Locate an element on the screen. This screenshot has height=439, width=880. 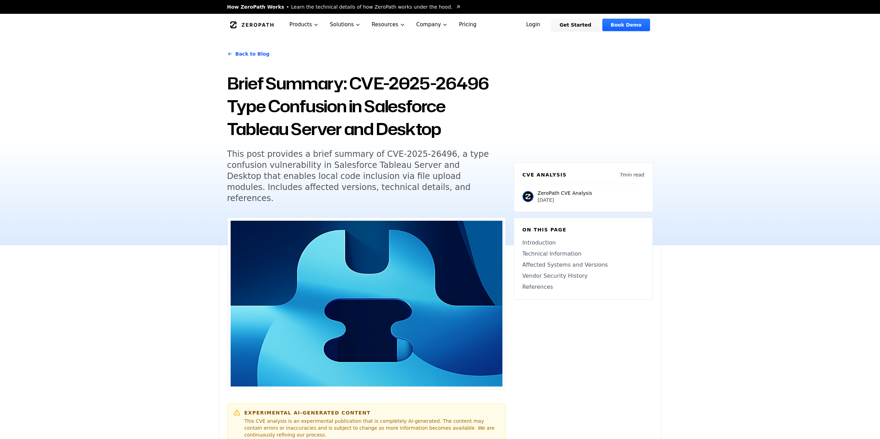
a: How ZeroPath WorksLearn the technical details of how ZeroPath works under the hood. is located at coordinates (344, 7).